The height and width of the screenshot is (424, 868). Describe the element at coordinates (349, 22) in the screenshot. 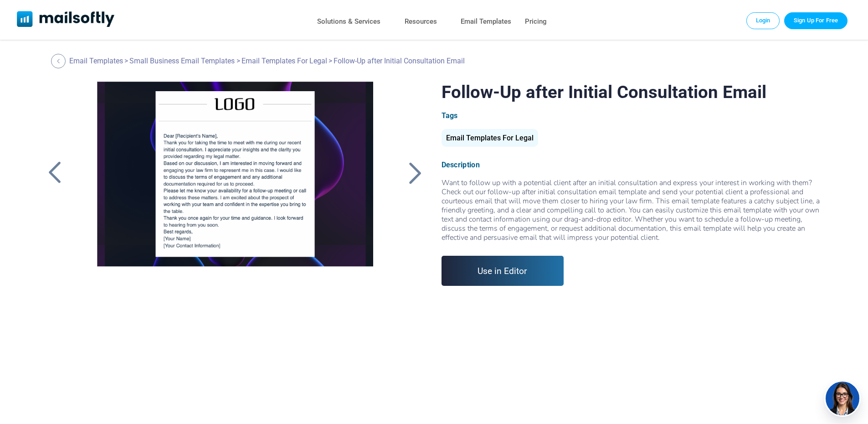

I see `a: Solutions & Services` at that location.